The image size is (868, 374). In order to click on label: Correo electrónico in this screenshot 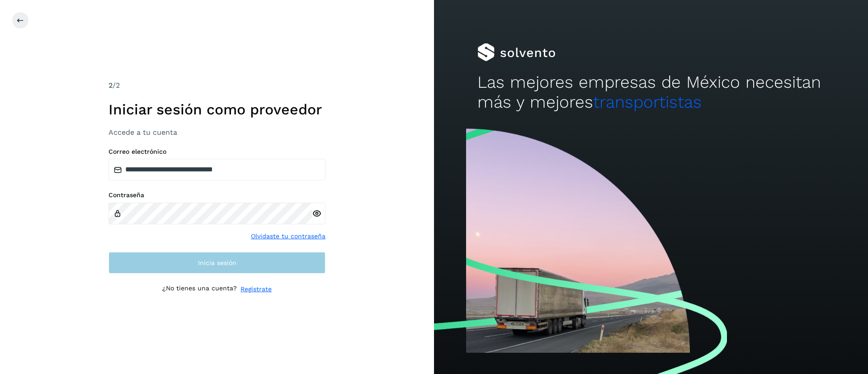, I will do `click(217, 151)`.